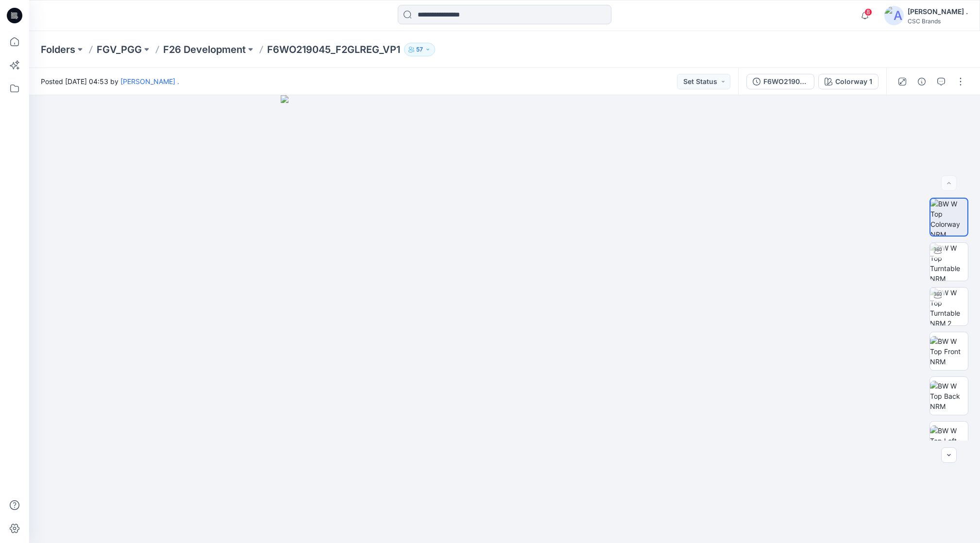 The width and height of the screenshot is (980, 543). Describe the element at coordinates (949, 262) in the screenshot. I see `img: BW W Top Turntable NRM` at that location.